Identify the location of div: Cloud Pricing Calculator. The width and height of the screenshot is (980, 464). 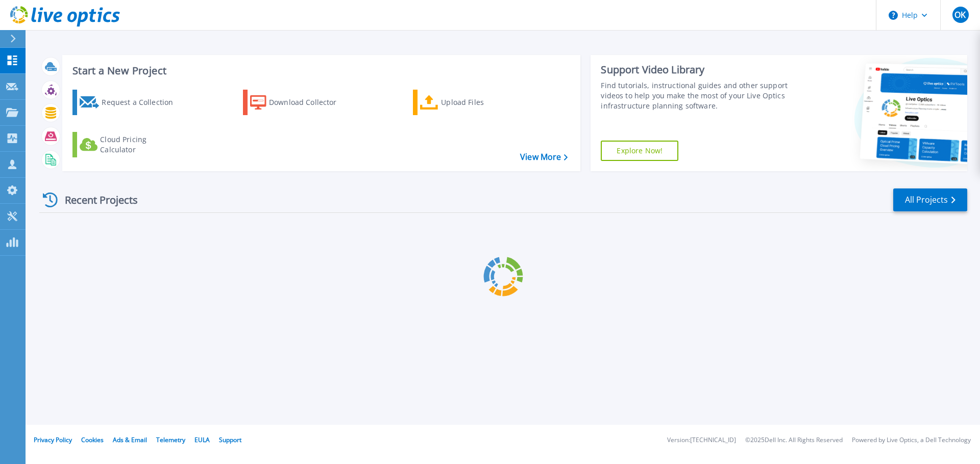
(141, 145).